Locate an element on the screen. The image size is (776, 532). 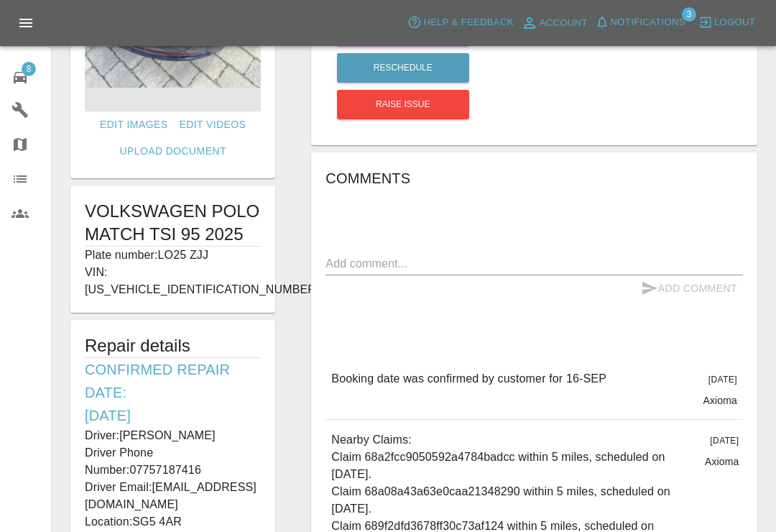
span: Account is located at coordinates (563, 23).